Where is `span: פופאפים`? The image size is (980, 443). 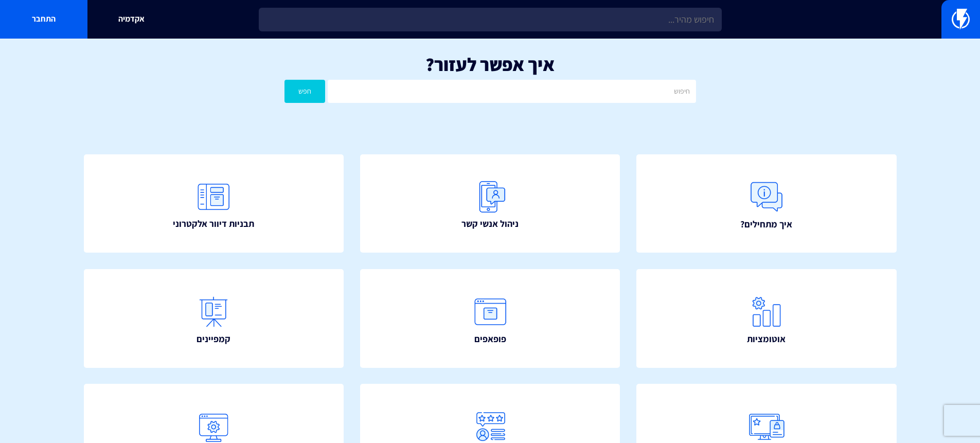
span: פופאפים is located at coordinates (491, 339).